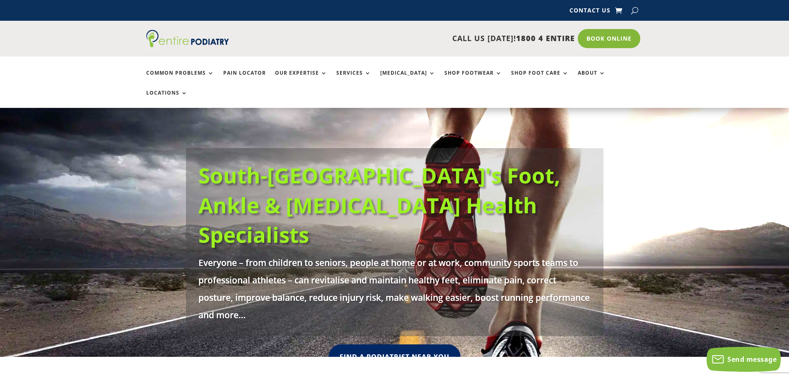  Describe the element at coordinates (244, 79) in the screenshot. I see `a: Pain Locator` at that location.